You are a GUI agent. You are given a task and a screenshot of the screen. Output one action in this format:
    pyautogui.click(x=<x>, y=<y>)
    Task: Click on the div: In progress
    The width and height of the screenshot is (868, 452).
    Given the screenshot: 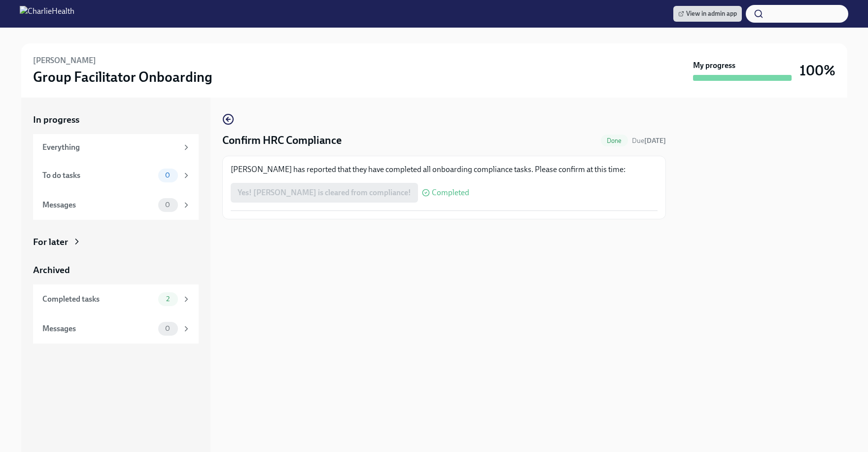 What is the action you would take?
    pyautogui.click(x=116, y=120)
    